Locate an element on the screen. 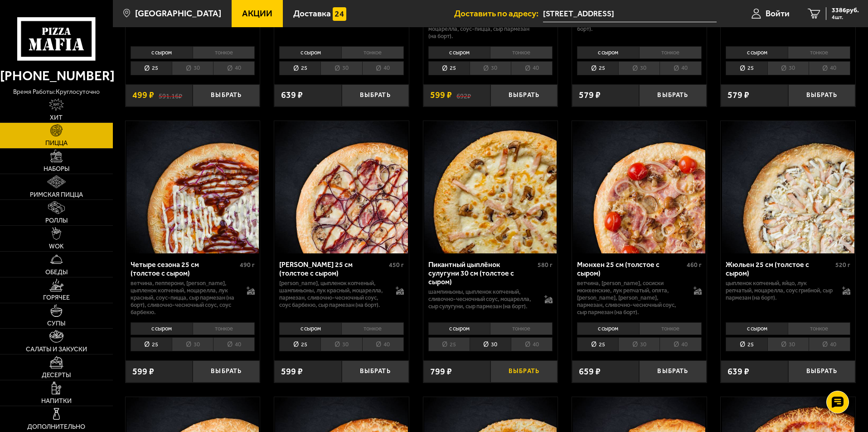  span: Доставка is located at coordinates (312, 13).